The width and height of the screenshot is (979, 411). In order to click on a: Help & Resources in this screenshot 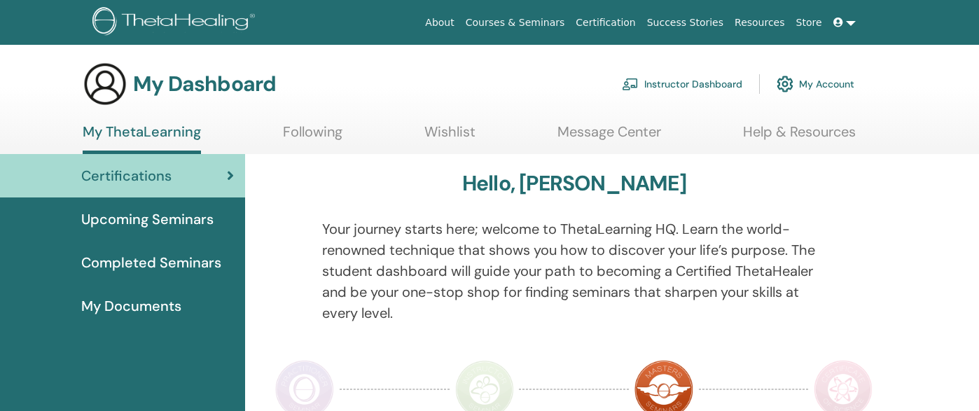, I will do `click(799, 137)`.